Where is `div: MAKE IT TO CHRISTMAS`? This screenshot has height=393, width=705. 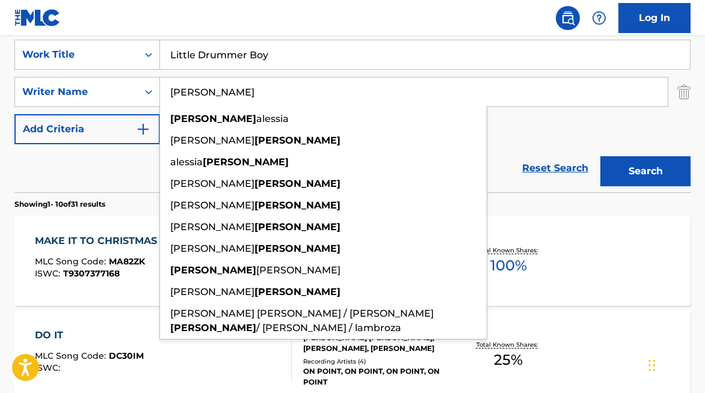 div: MAKE IT TO CHRISTMAS is located at coordinates (99, 241).